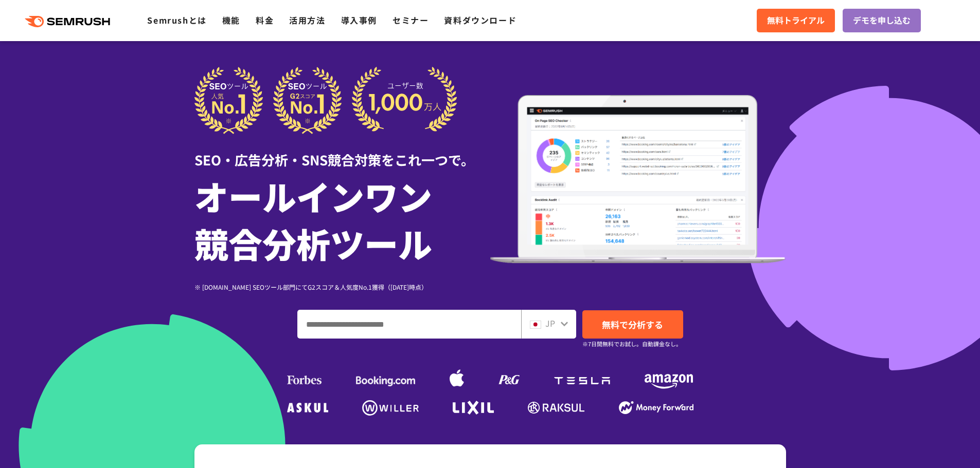  Describe the element at coordinates (633, 324) in the screenshot. I see `a: 無料で分析する` at that location.